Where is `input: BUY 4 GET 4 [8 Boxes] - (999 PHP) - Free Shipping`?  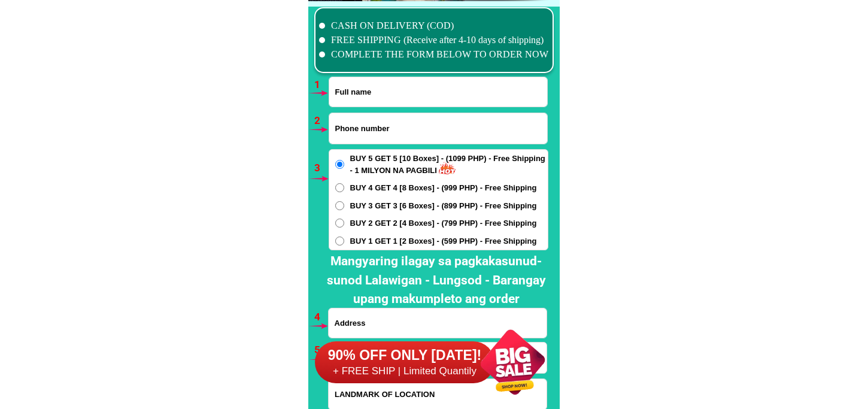 input: BUY 4 GET 4 [8 Boxes] - (999 PHP) - Free Shipping is located at coordinates (340, 187).